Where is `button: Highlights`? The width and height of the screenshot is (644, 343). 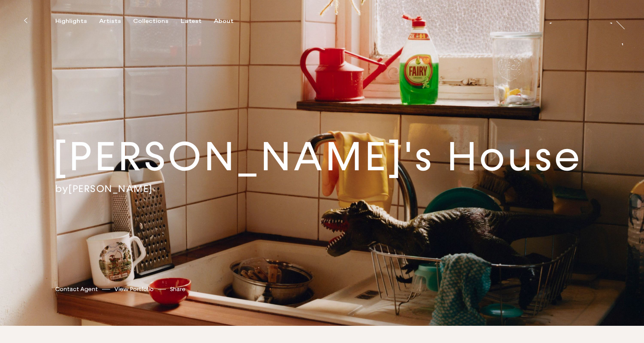
button: Highlights is located at coordinates (77, 21).